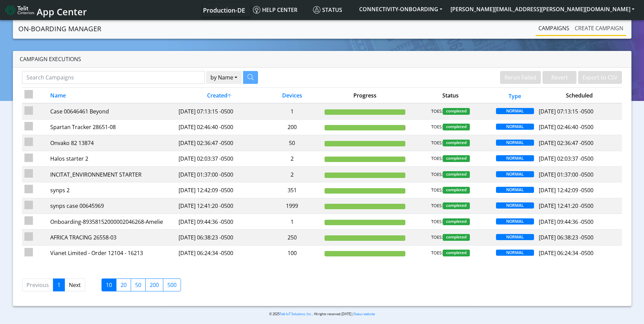  I want to click on label: 10, so click(109, 285).